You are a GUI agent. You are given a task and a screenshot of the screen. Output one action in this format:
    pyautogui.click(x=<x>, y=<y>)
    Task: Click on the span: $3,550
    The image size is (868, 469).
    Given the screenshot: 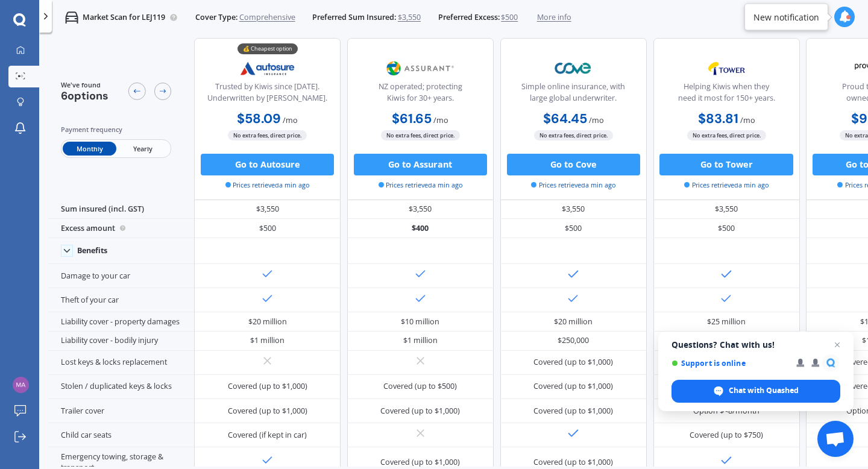 What is the action you would take?
    pyautogui.click(x=409, y=18)
    